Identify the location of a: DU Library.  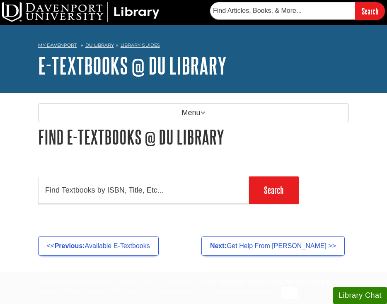
(99, 45).